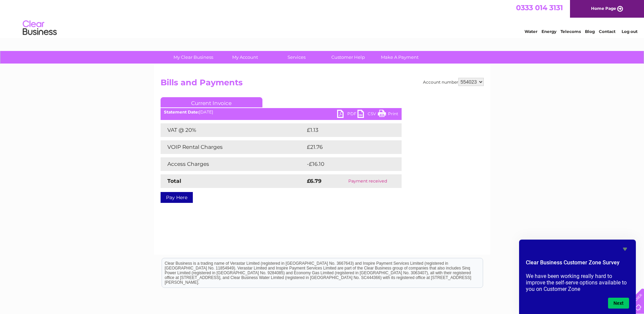 The image size is (644, 314). I want to click on a: Blog, so click(589, 32).